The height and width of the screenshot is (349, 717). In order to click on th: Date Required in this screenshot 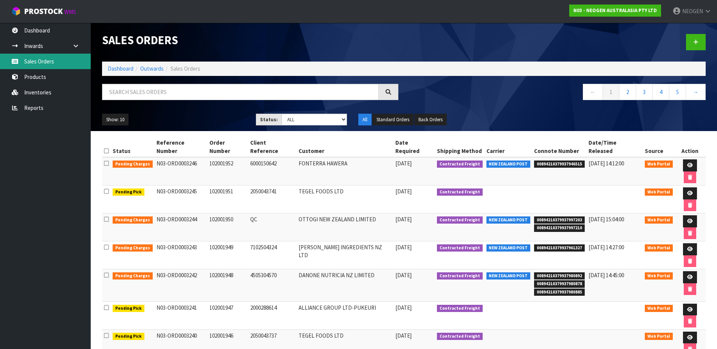, I will do `click(414, 147)`.